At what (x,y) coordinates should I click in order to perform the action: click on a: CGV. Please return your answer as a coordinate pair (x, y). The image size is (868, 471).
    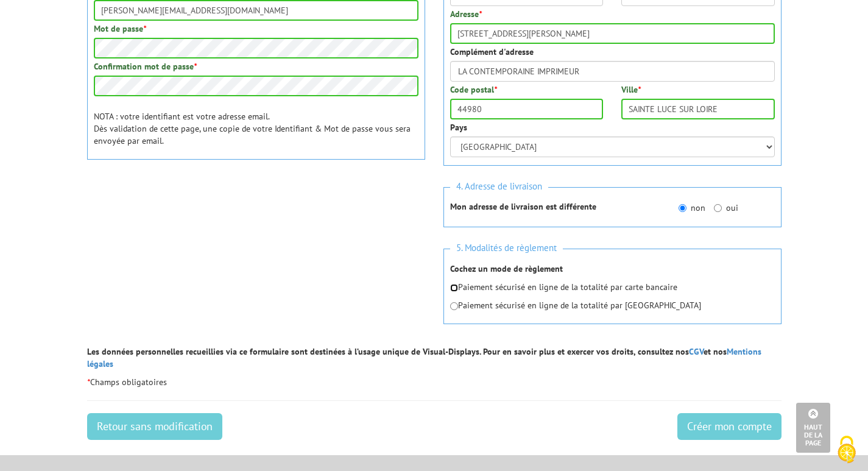
    Looking at the image, I should click on (696, 352).